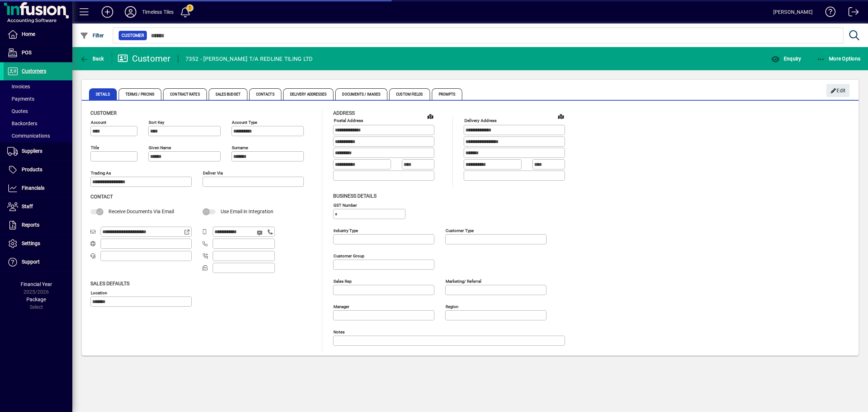 This screenshot has width=868, height=412. I want to click on mat-label: Notes, so click(339, 331).